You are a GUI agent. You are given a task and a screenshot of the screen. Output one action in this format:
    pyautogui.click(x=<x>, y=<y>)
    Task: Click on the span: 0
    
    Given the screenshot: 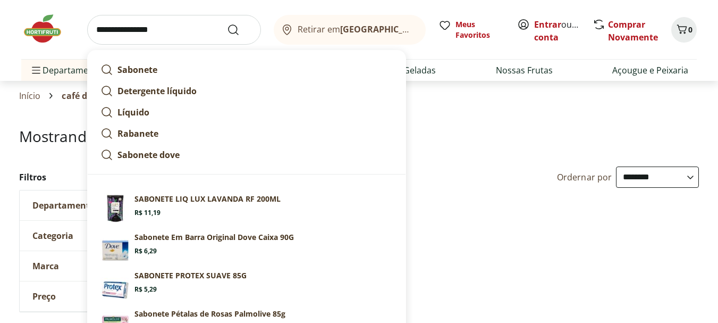 What is the action you would take?
    pyautogui.click(x=691, y=29)
    